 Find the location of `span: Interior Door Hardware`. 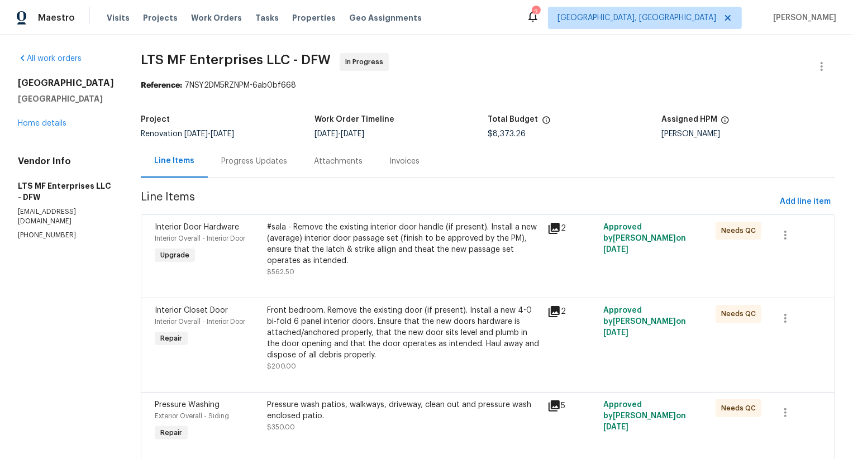

span: Interior Door Hardware is located at coordinates (197, 227).